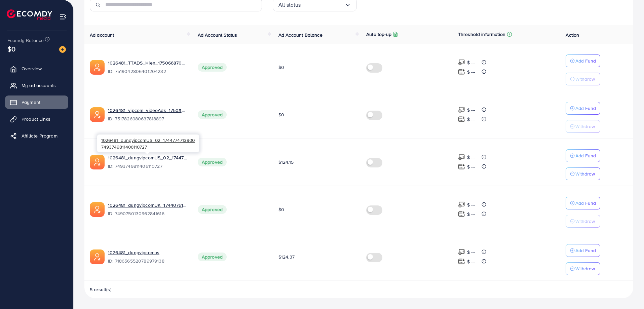 Image resolution: width=644 pixels, height=309 pixels. I want to click on span: Ad account, so click(102, 35).